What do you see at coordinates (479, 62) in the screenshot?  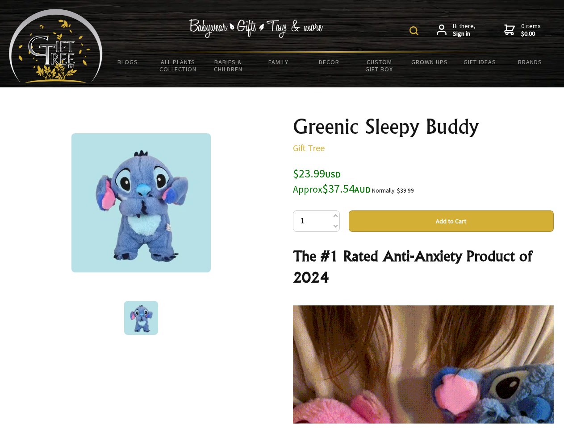 I see `a: Gift Ideas` at bounding box center [479, 62].